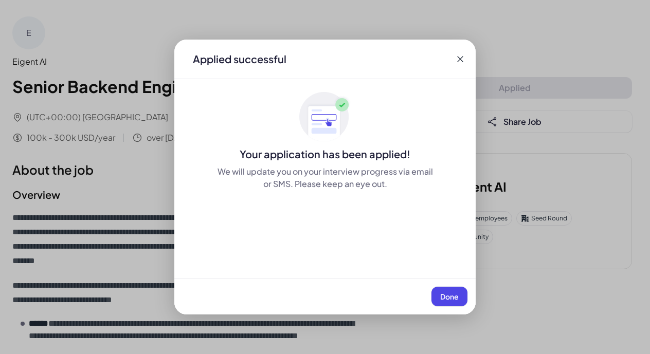  What do you see at coordinates (450, 297) in the screenshot?
I see `button: Done` at bounding box center [450, 297].